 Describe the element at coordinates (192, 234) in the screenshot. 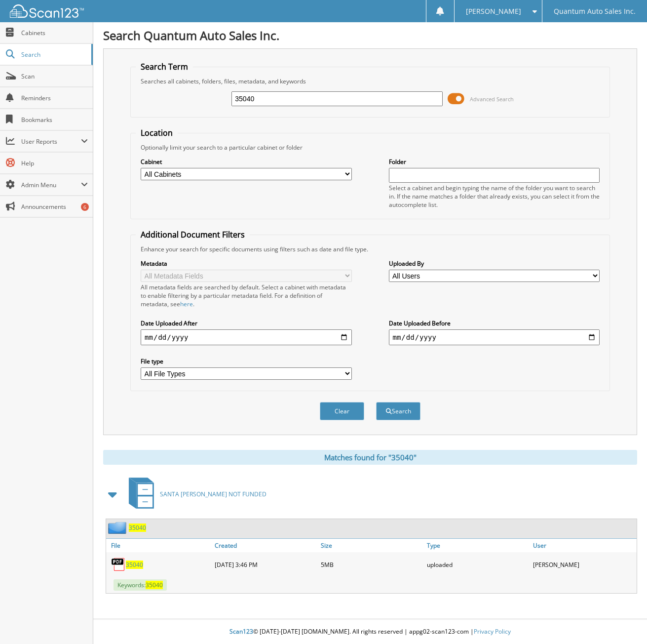

I see `legend: Additional Document Filters` at that location.